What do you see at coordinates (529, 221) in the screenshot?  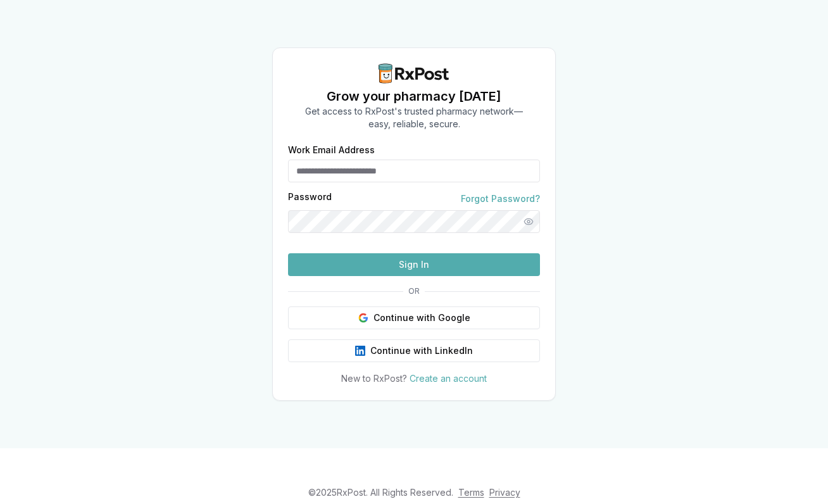 I see `button: Show password` at bounding box center [529, 221].